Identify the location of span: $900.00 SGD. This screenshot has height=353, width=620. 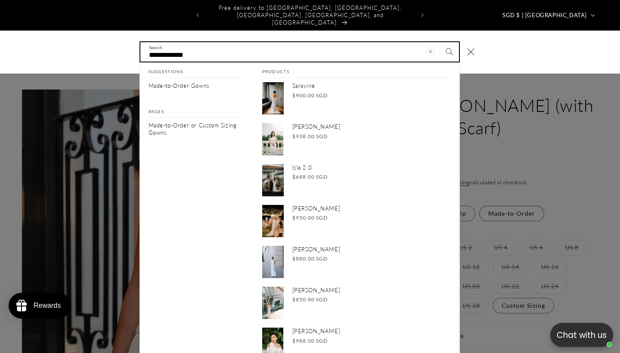
(310, 96).